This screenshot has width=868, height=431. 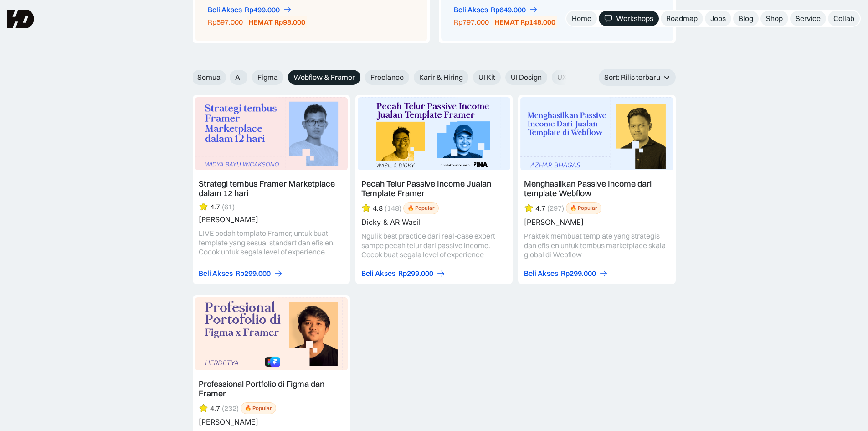 I want to click on span: UX Design, so click(x=574, y=77).